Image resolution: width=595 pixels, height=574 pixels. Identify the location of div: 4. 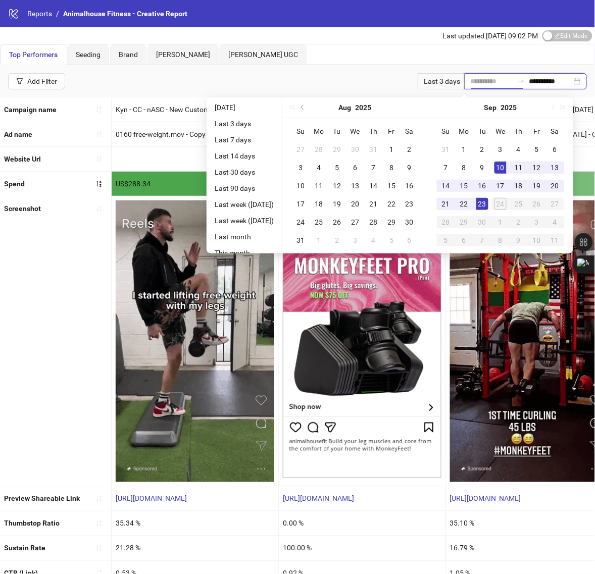
(519, 150).